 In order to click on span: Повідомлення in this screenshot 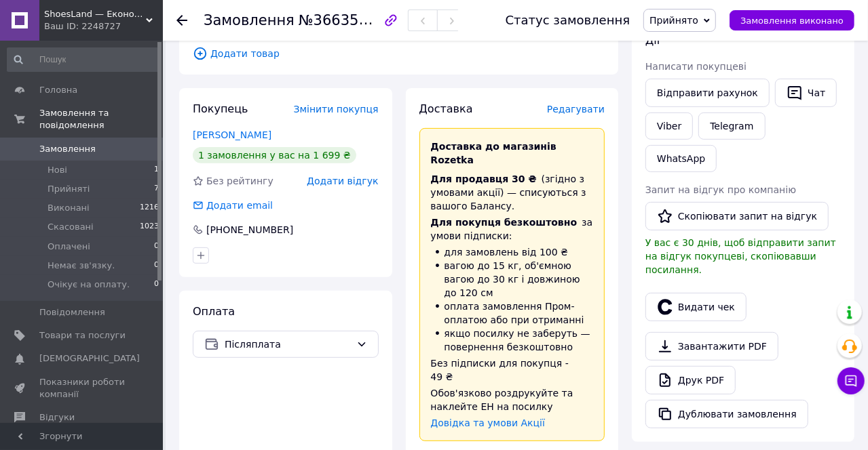, I will do `click(72, 313)`.